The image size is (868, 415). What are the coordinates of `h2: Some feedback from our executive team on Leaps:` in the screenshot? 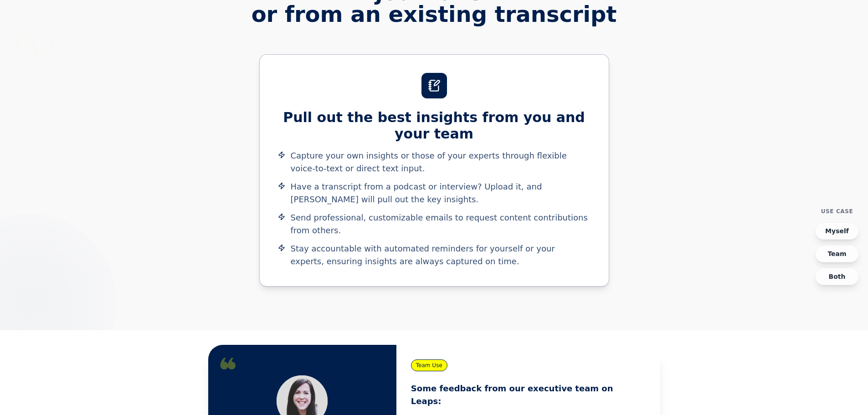 It's located at (528, 395).